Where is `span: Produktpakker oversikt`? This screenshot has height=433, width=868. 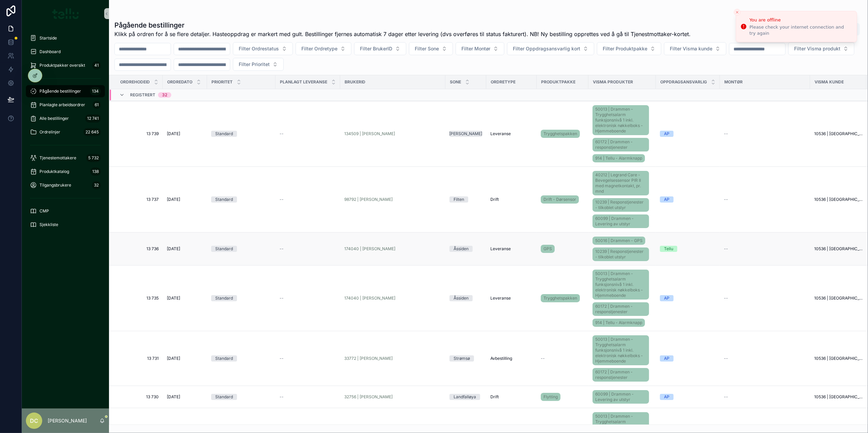 span: Produktpakker oversikt is located at coordinates (63, 65).